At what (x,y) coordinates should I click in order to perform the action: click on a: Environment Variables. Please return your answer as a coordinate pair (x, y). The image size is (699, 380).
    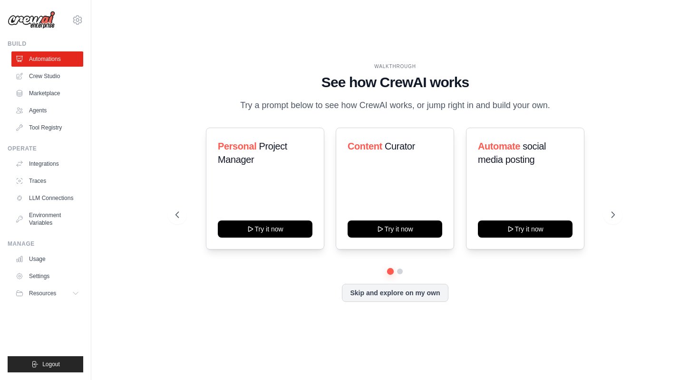
    Looking at the image, I should click on (47, 219).